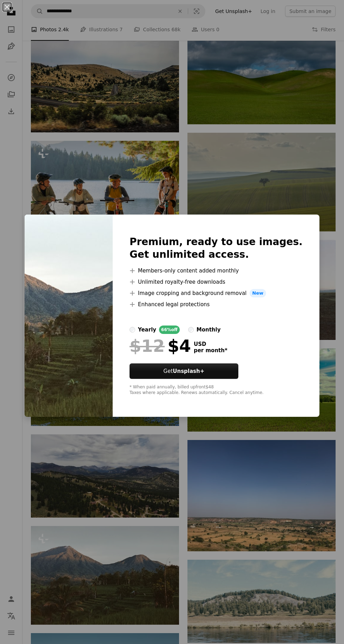 This screenshot has height=644, width=344. I want to click on input: yearly66%off, so click(132, 330).